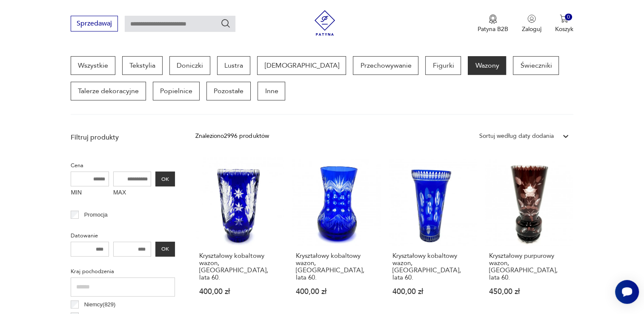 The width and height of the screenshot is (644, 314). I want to click on p: Przechowywanie, so click(386, 66).